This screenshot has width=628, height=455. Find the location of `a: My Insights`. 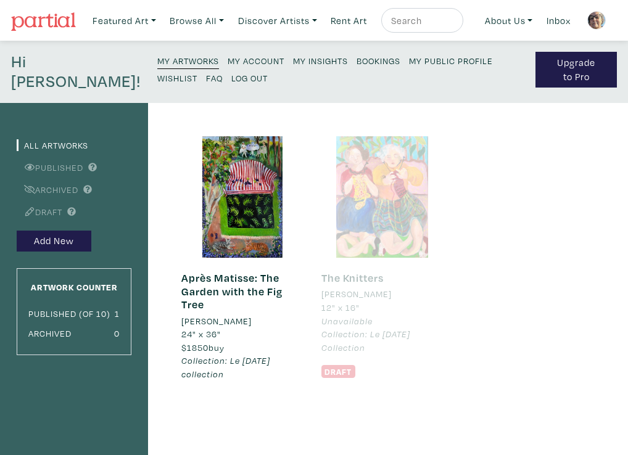

a: My Insights is located at coordinates (320, 60).